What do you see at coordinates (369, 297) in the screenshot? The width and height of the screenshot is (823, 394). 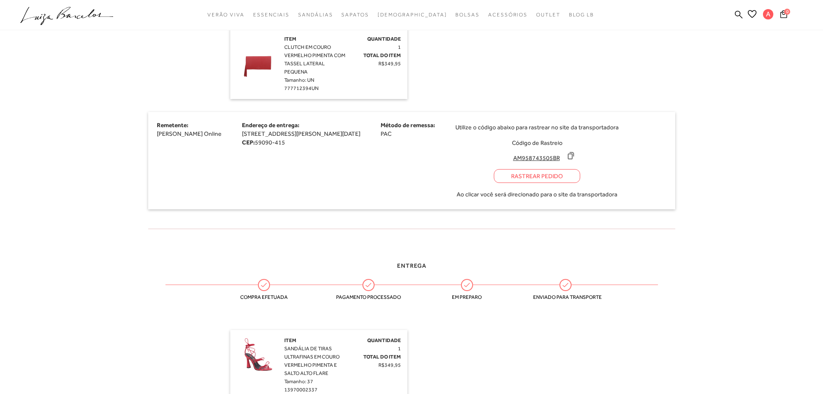 I see `span: Pagamento processado` at bounding box center [369, 297].